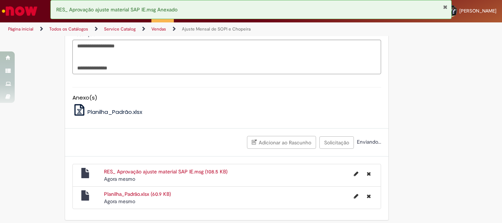 This screenshot has width=502, height=223. Describe the element at coordinates (69, 29) in the screenshot. I see `a: Todos os Catálogos` at that location.